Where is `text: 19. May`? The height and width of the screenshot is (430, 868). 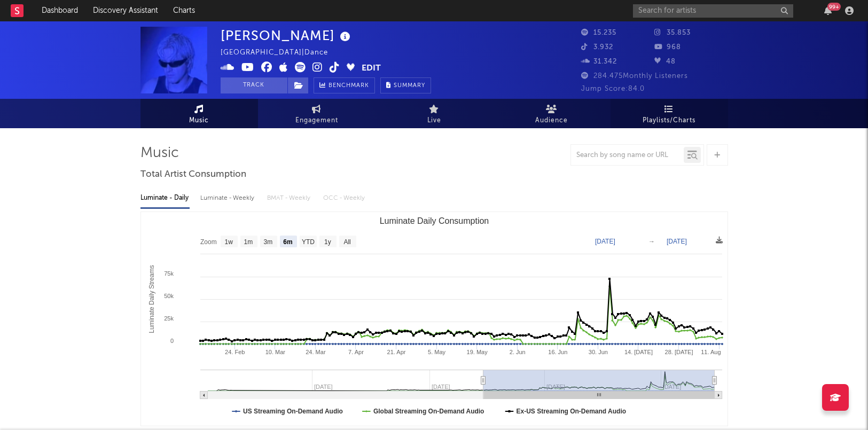
text: 19. May is located at coordinates (477, 352).